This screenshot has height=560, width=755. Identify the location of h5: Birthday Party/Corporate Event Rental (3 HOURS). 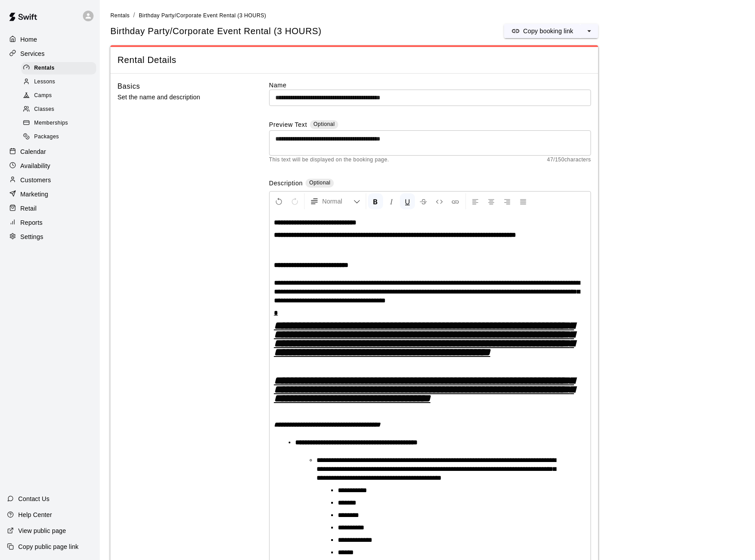
(215, 31).